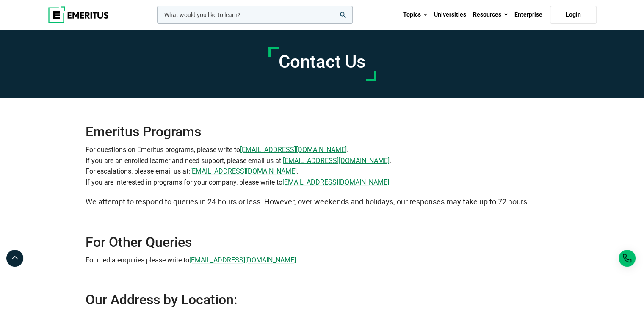 This screenshot has width=644, height=309. What do you see at coordinates (322, 166) in the screenshot?
I see `p: For questions on Emeritus programs, please write to . If you are an enrolled learner and need sup...` at bounding box center [322, 166].